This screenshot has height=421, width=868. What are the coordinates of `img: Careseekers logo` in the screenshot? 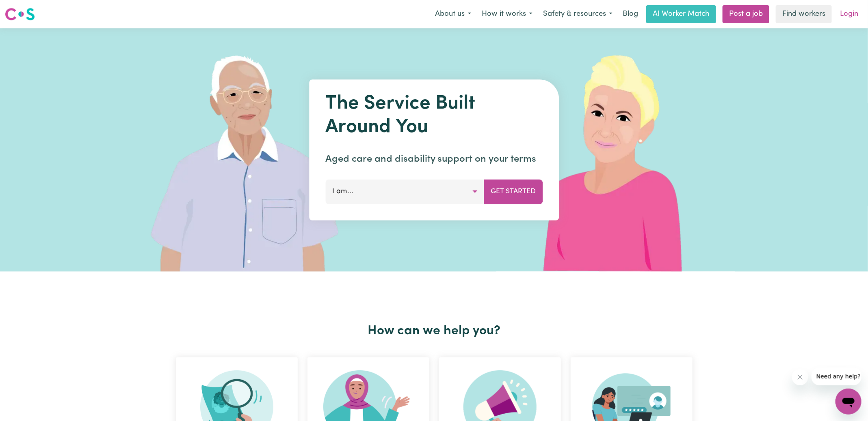 It's located at (20, 14).